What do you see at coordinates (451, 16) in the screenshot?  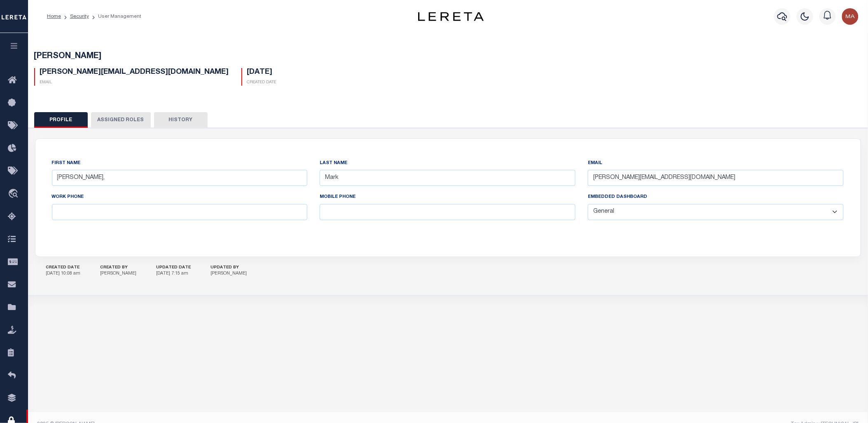 I see `img: logo-dark.svg` at bounding box center [451, 16].